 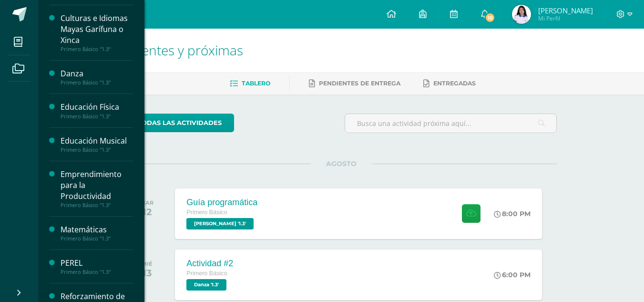 What do you see at coordinates (146, 50) in the screenshot?
I see `span: Actividades recientes y próximas` at bounding box center [146, 50].